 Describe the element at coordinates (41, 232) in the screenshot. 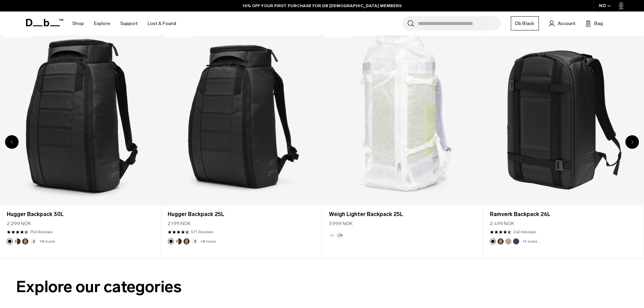

I see `a: 756 reviews` at that location.